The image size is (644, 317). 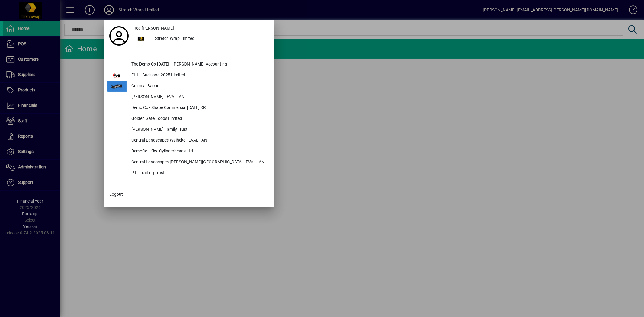 I want to click on div: PTL Trading Trust, so click(x=199, y=173).